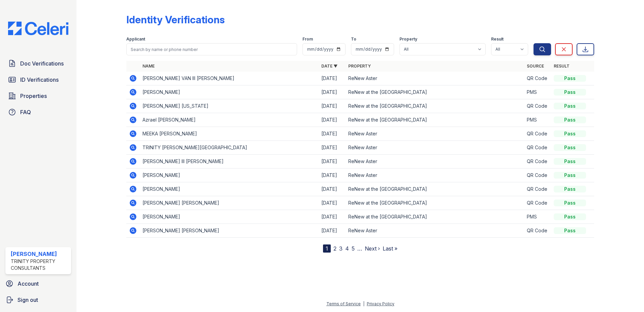  What do you see at coordinates (408, 39) in the screenshot?
I see `label: Property` at bounding box center [408, 39].